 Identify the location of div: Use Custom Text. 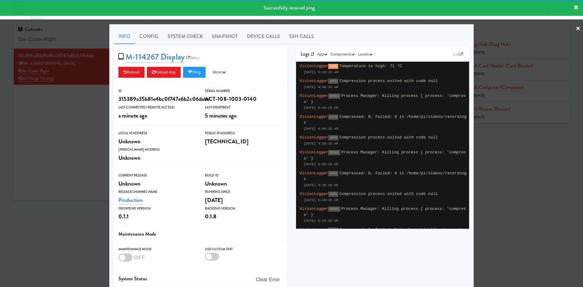
(244, 249).